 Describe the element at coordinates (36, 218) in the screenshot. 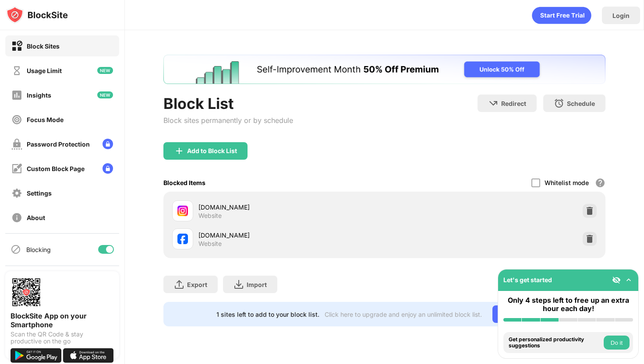

I see `div: About` at that location.